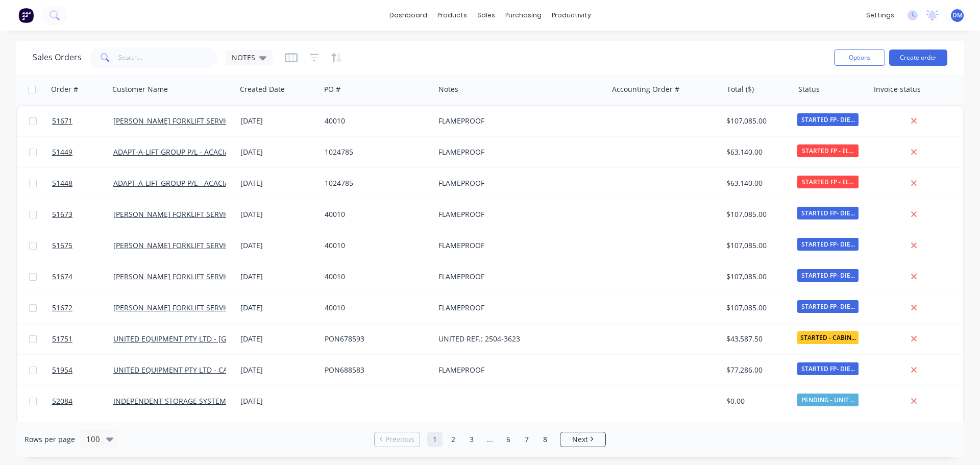 This screenshot has height=465, width=980. What do you see at coordinates (448, 89) in the screenshot?
I see `div: Notes` at bounding box center [448, 89].